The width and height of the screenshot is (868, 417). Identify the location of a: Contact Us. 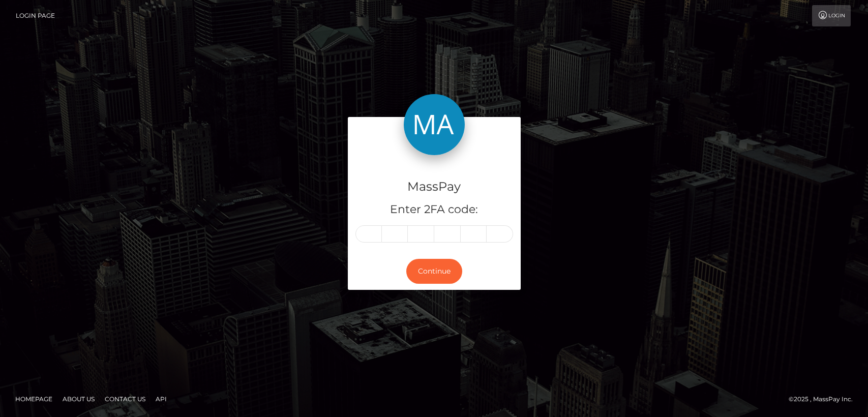
(125, 399).